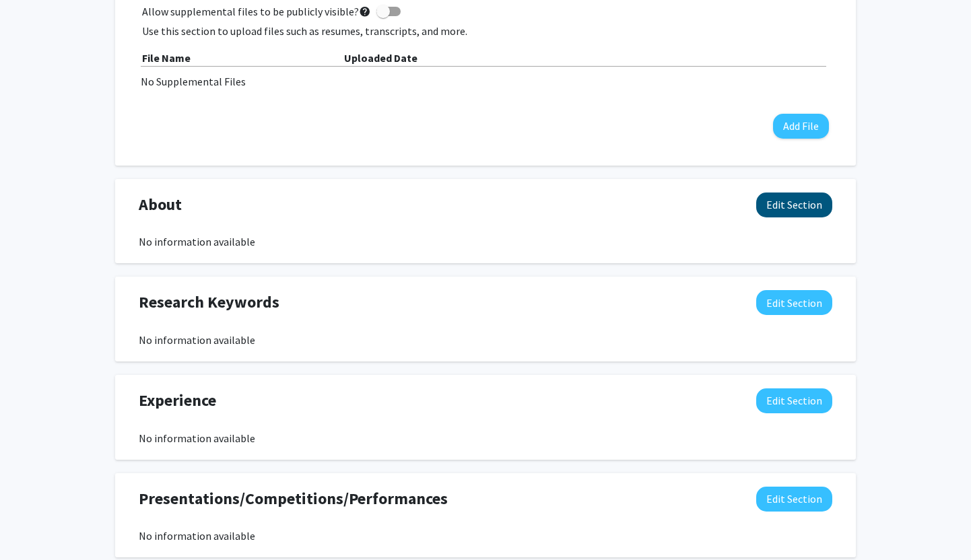  I want to click on span: Experience, so click(177, 401).